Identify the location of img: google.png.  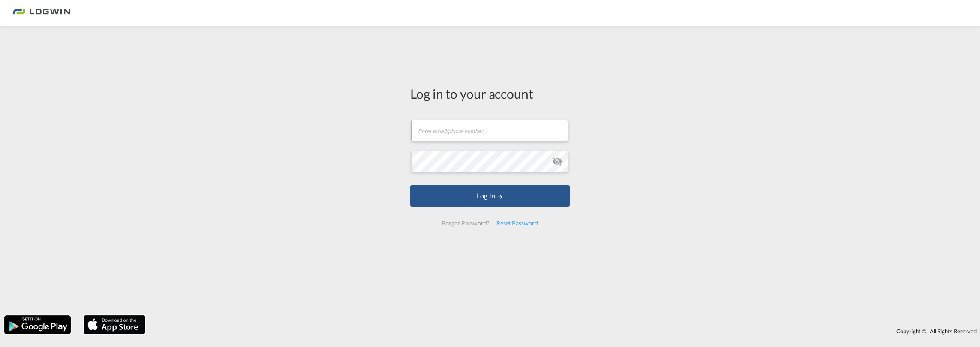
(38, 324).